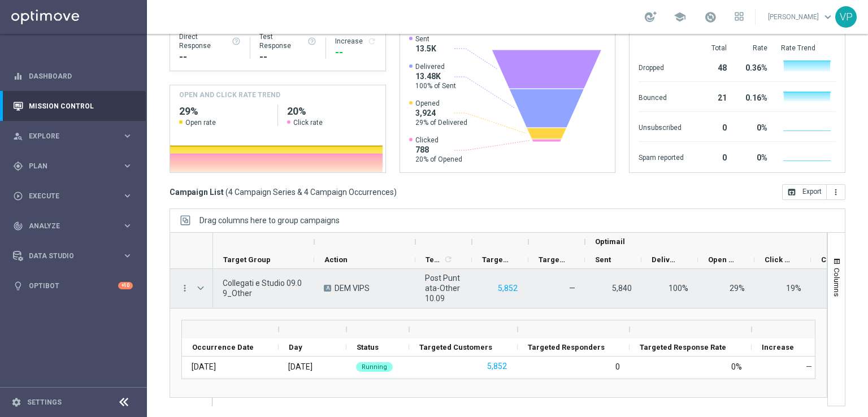 The width and height of the screenshot is (868, 417). I want to click on span: Target Group, so click(247, 260).